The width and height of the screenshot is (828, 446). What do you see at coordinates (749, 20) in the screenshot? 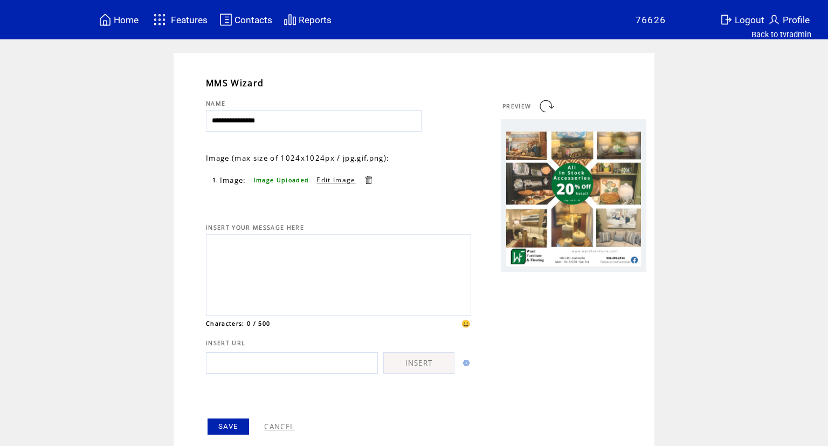
I see `span: Logout` at bounding box center [749, 20].